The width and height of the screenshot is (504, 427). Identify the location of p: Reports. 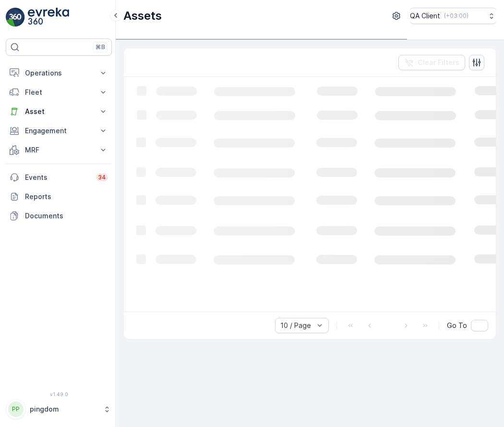
(66, 197).